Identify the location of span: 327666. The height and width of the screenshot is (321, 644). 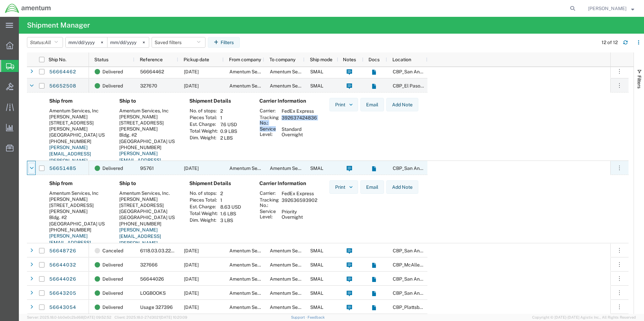
(149, 265).